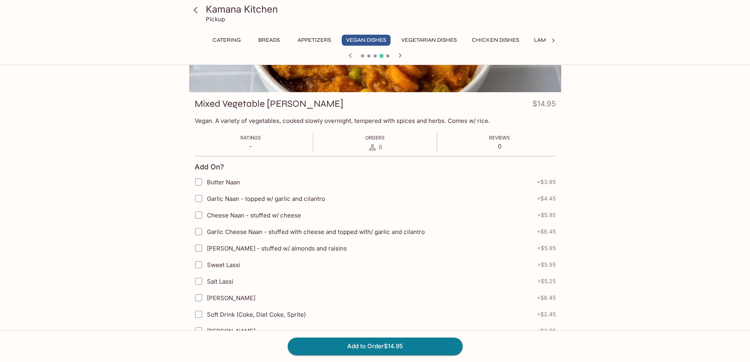 Image resolution: width=750 pixels, height=362 pixels. What do you see at coordinates (269, 40) in the screenshot?
I see `button: Breads` at bounding box center [269, 40].